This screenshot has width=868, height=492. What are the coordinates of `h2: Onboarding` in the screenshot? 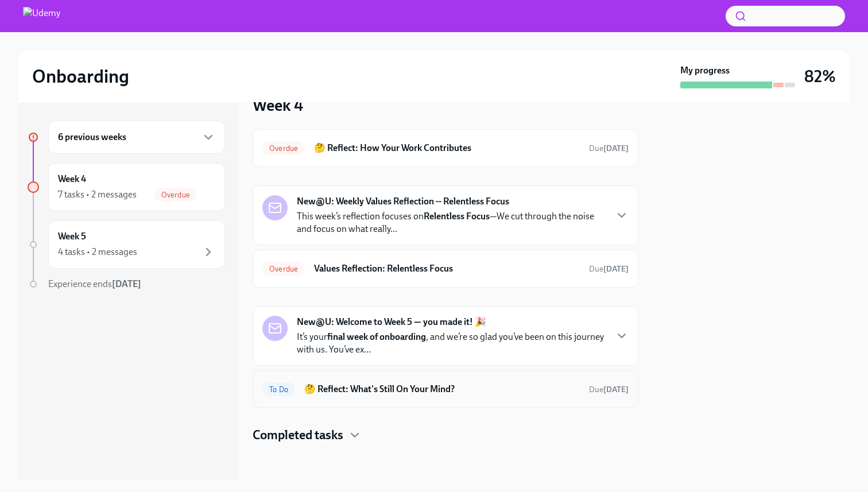 It's located at (80, 76).